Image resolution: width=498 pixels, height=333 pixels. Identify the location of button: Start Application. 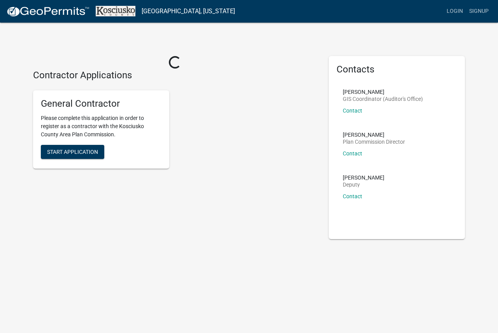
(72, 152).